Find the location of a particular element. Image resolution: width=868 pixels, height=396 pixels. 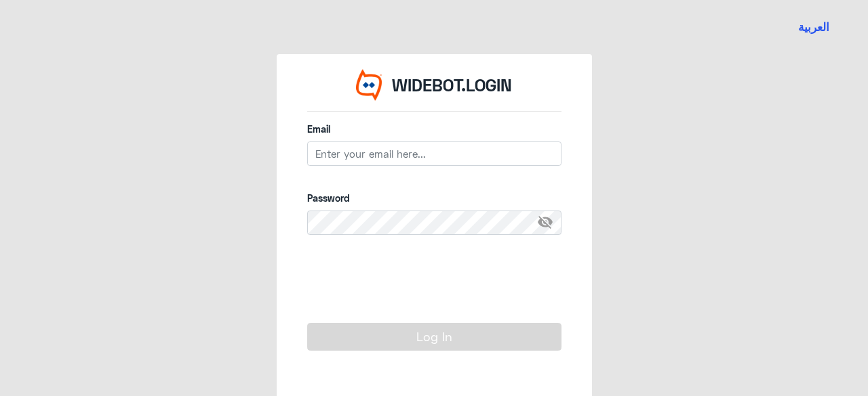

img: Widebot Logo is located at coordinates (369, 85).